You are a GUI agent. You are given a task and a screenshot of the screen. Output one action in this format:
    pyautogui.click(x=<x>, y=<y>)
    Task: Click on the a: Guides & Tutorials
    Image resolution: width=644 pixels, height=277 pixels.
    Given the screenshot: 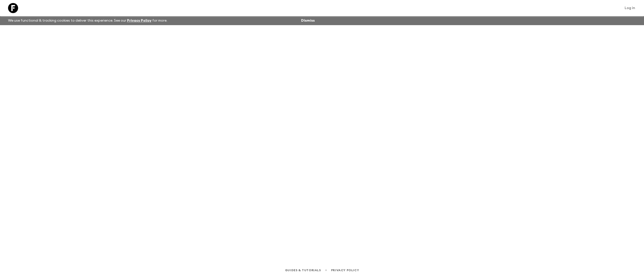 What is the action you would take?
    pyautogui.click(x=303, y=270)
    